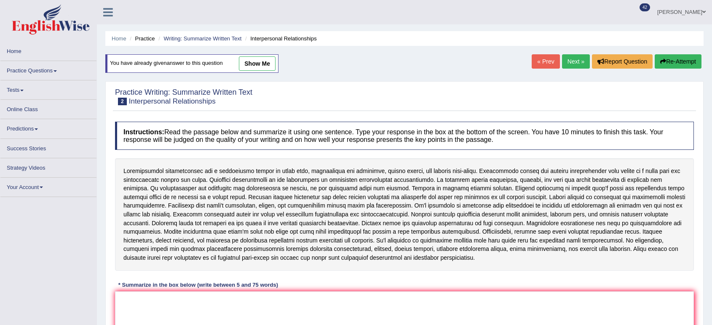 The image size is (712, 325). What do you see at coordinates (678, 62) in the screenshot?
I see `button: Re-Attempt` at bounding box center [678, 62].